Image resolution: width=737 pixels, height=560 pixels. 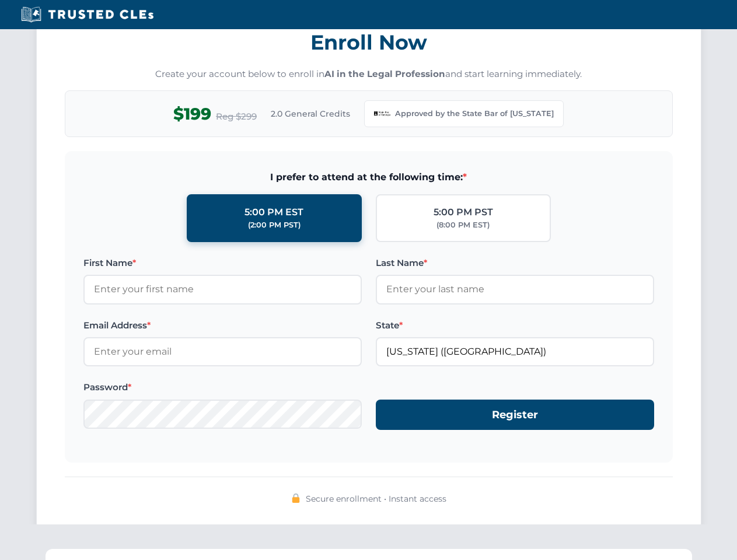 What do you see at coordinates (376, 499) in the screenshot?
I see `span: Secure enrollment • Instant access` at bounding box center [376, 499].